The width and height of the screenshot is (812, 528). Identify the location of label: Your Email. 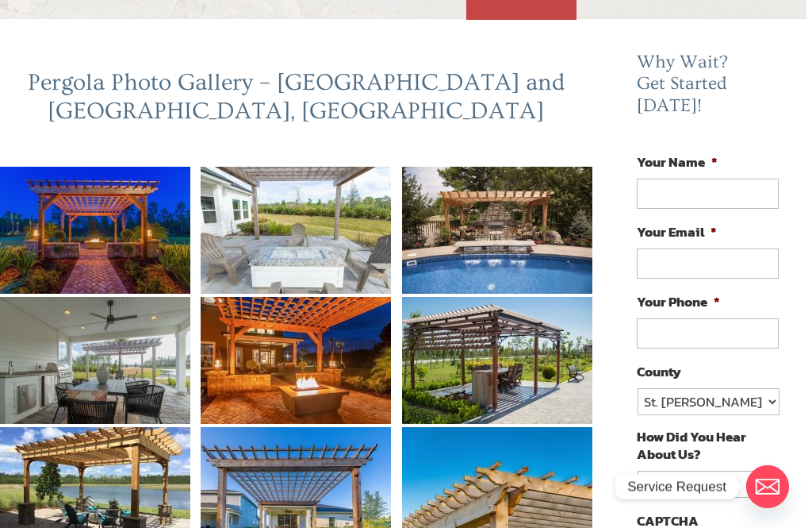
(677, 232).